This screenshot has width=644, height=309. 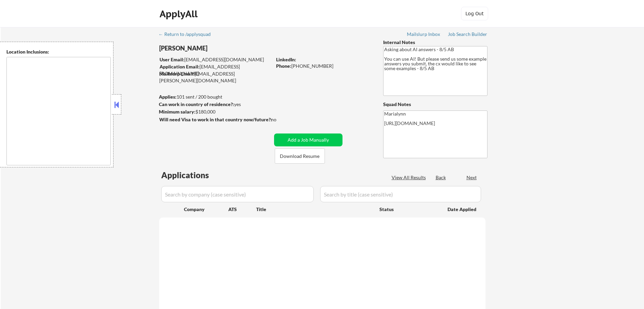 What do you see at coordinates (179, 14) in the screenshot?
I see `div: ApplyAll` at bounding box center [179, 14].